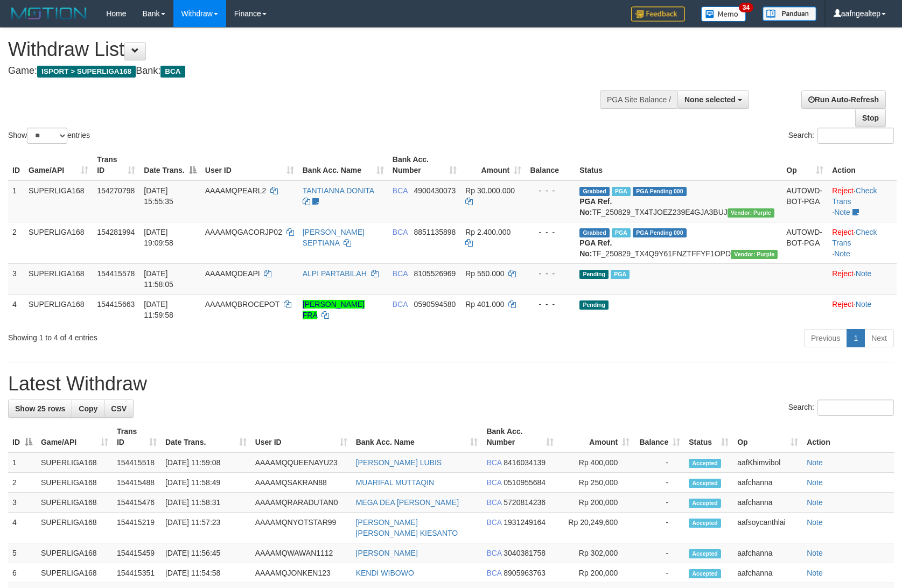 This screenshot has width=902, height=588. What do you see at coordinates (417, 437) in the screenshot?
I see `th: Bank Acc. Name: activate to sort column ascending` at bounding box center [417, 437].